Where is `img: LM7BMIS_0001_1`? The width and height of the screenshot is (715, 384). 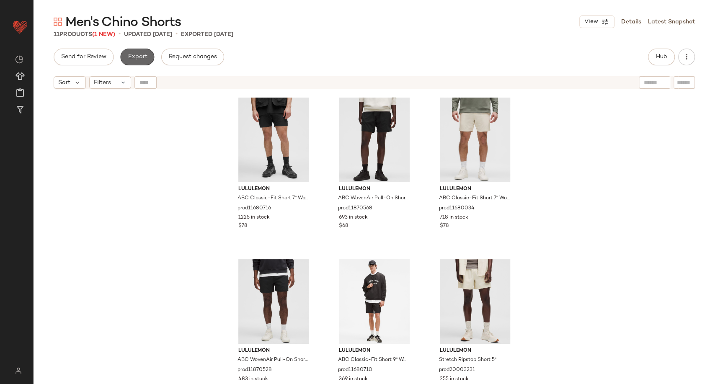 img: LM7BMIS_0001_1 is located at coordinates (374, 302).